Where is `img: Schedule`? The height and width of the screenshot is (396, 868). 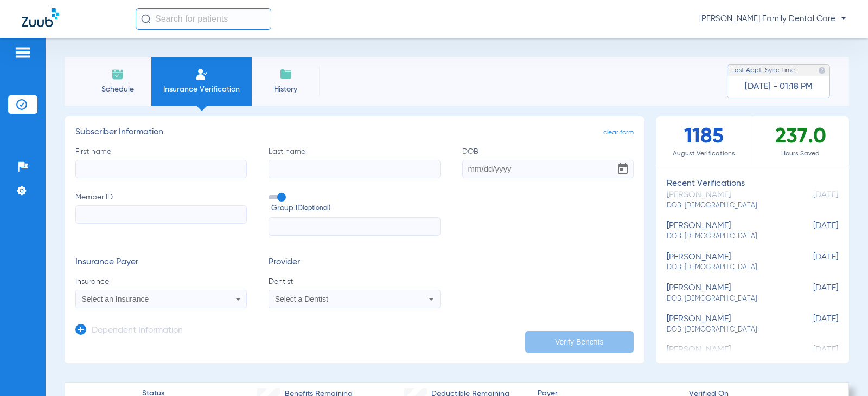 img: Schedule is located at coordinates (117, 74).